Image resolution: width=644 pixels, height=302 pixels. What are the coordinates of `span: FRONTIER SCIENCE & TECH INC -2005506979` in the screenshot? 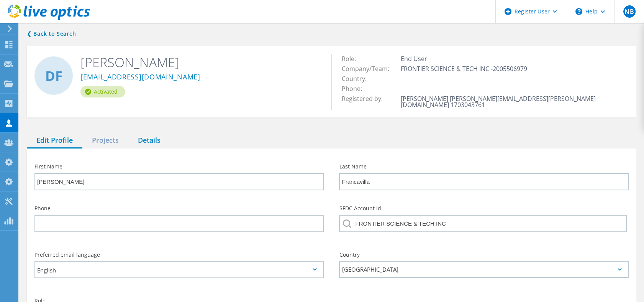 It's located at (468, 69).